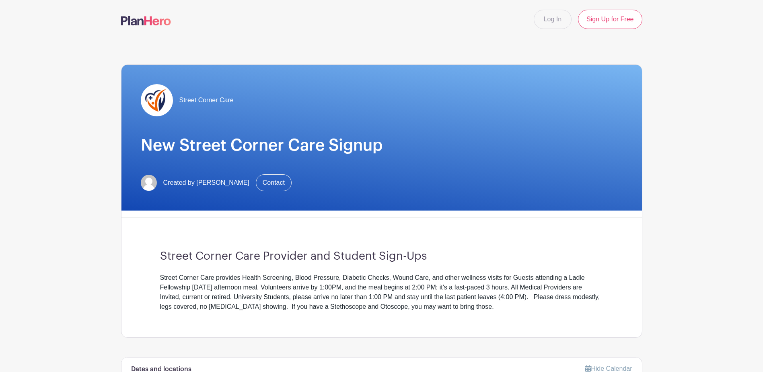 The height and width of the screenshot is (372, 763). Describe the element at coordinates (382, 292) in the screenshot. I see `div: Street Corner Care provides Health Screening, Blood Pressure, Diabetic Checks, Wound Care, and ot...` at that location.